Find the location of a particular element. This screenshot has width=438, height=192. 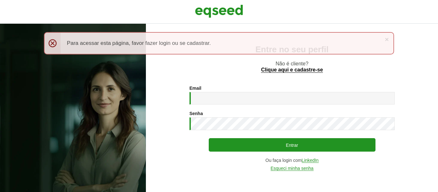

p: Não é cliente? is located at coordinates (292, 67).